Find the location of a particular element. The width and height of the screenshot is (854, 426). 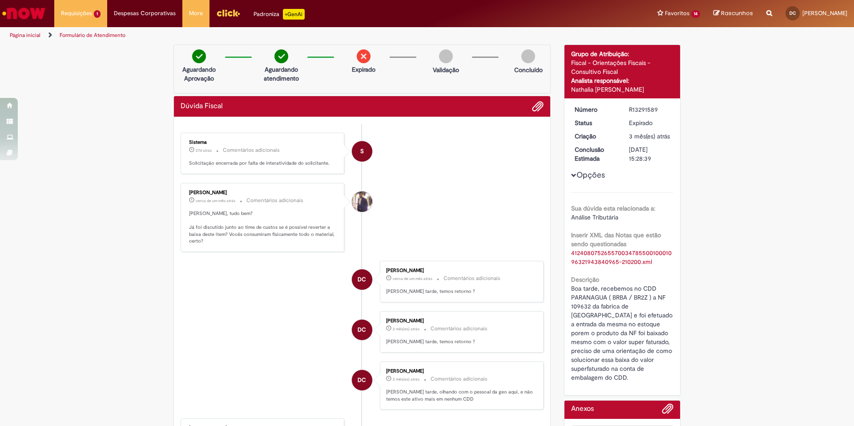

p: Validação is located at coordinates (446, 70).